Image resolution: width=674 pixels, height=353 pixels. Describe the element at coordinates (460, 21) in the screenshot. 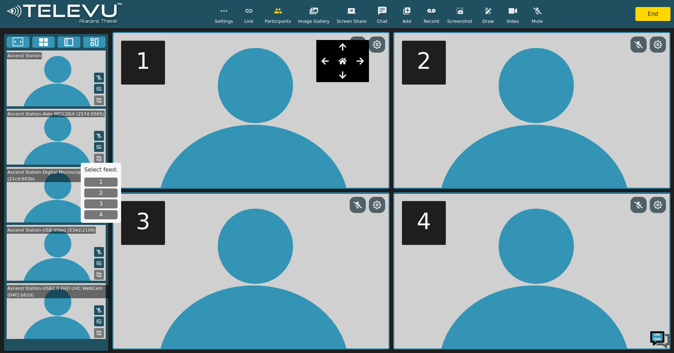

I see `span: Screenshot` at that location.